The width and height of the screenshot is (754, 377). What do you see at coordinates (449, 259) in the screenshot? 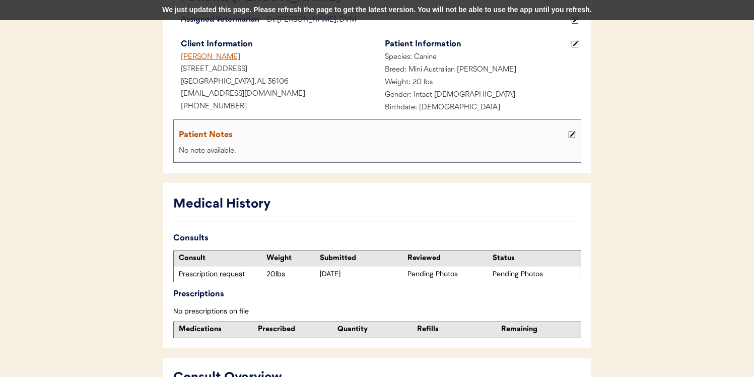
I see `div: Reviewed` at bounding box center [449, 259].